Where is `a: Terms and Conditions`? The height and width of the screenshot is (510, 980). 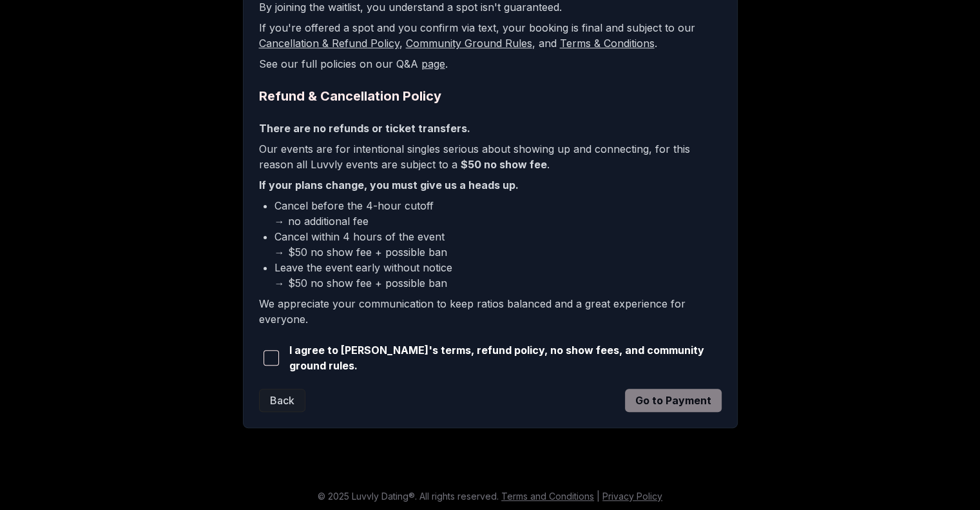
a: Terms and Conditions is located at coordinates (548, 495).